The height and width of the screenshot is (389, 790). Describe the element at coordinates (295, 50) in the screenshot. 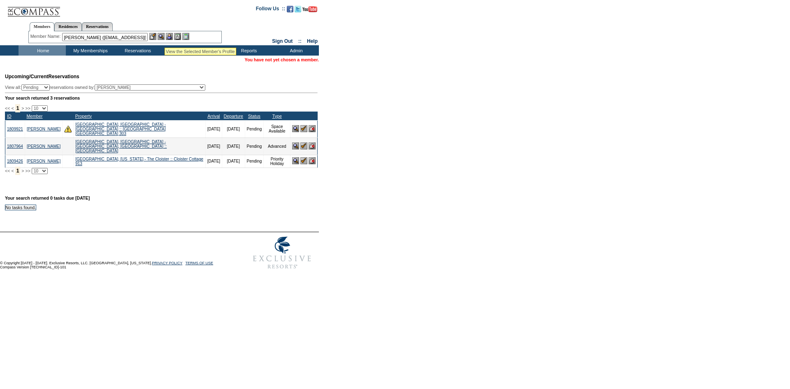

I see `td: Admin` at that location.